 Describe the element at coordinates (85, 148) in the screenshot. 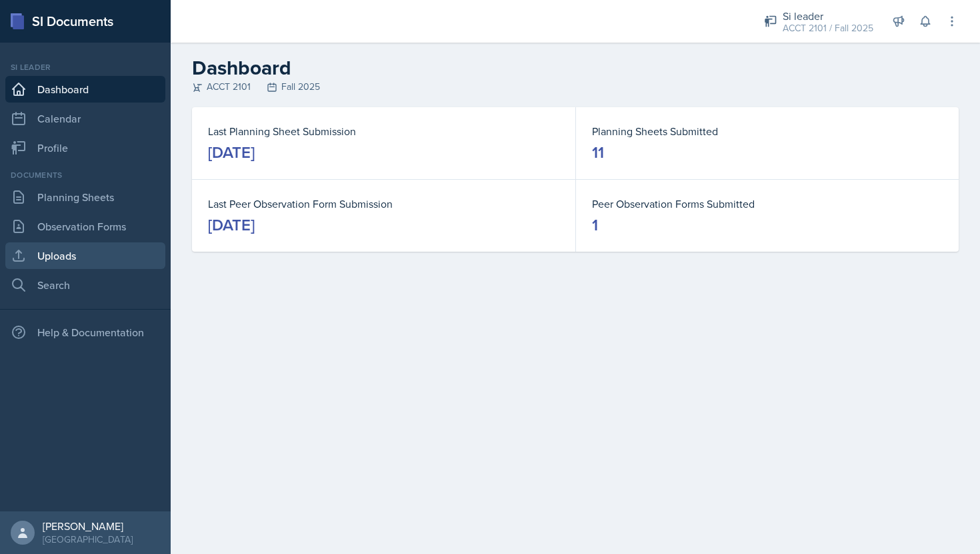

I see `a: Profile` at that location.